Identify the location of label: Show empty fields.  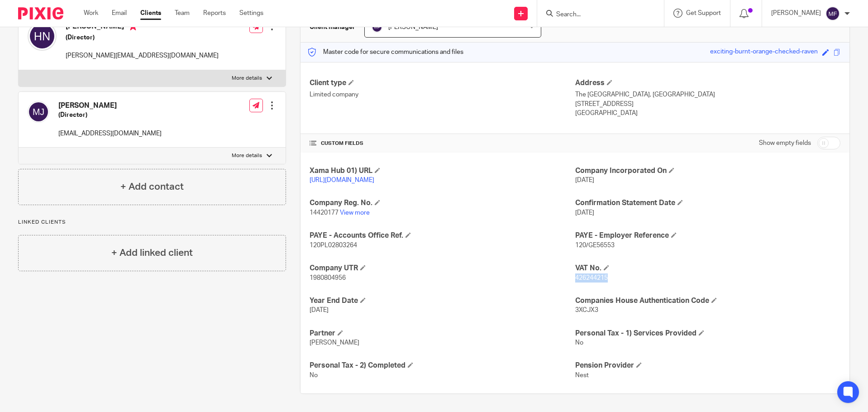
(785, 143).